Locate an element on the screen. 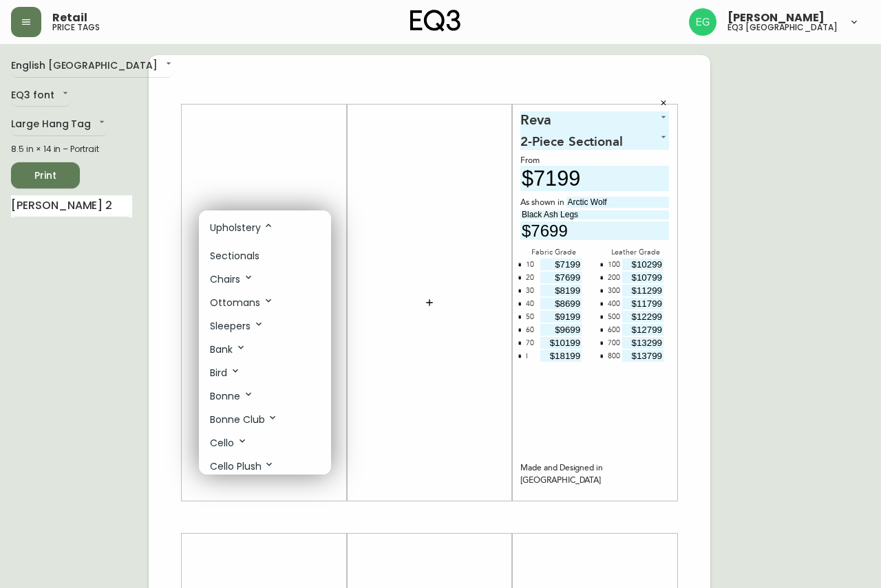 This screenshot has height=588, width=881. p: Bird is located at coordinates (225, 372).